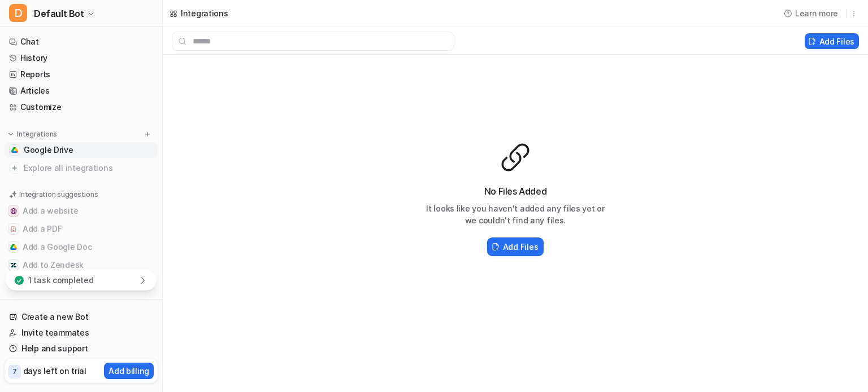 This screenshot has width=868, height=392. I want to click on img: Add a website, so click(14, 211).